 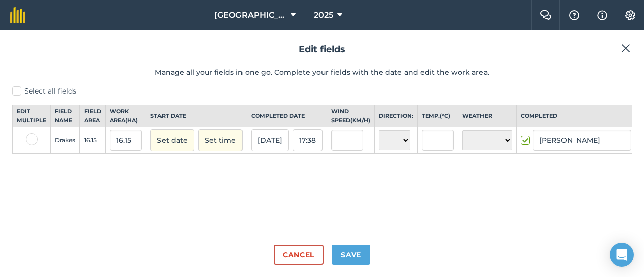 What do you see at coordinates (32, 116) in the screenshot?
I see `th: Edit multiple` at bounding box center [32, 116].